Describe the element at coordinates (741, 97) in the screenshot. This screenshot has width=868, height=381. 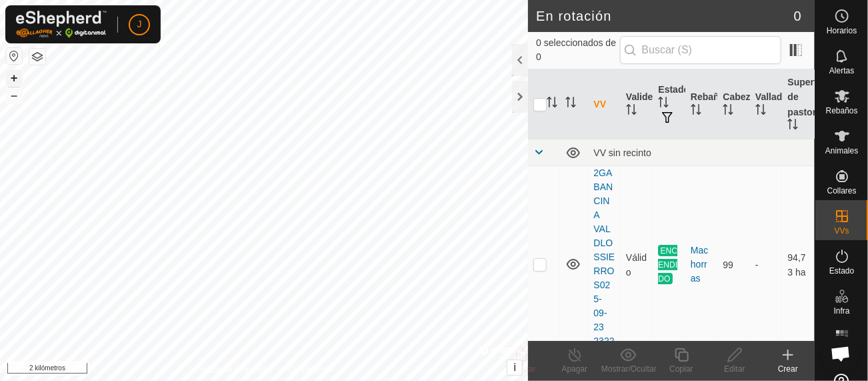
I see `font: Cabezas` at that location.